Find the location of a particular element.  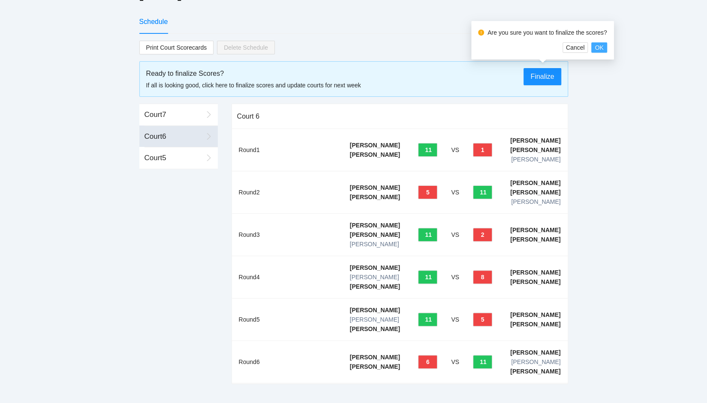

div: Court 7 is located at coordinates (174, 115).